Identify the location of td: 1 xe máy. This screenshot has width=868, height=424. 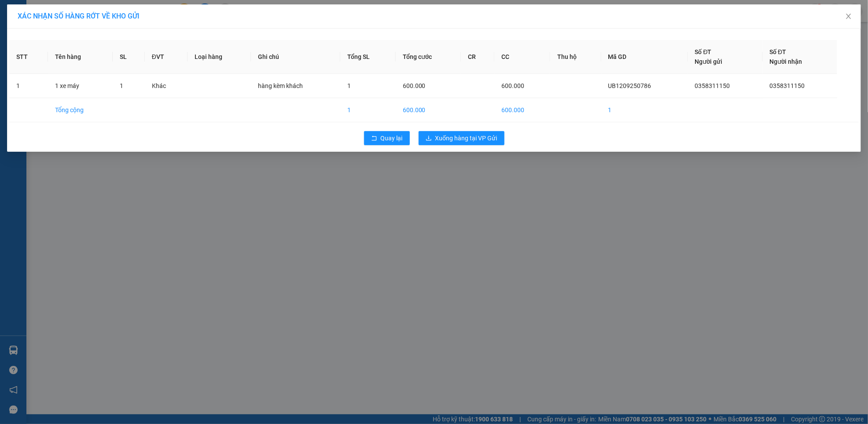
(80, 86).